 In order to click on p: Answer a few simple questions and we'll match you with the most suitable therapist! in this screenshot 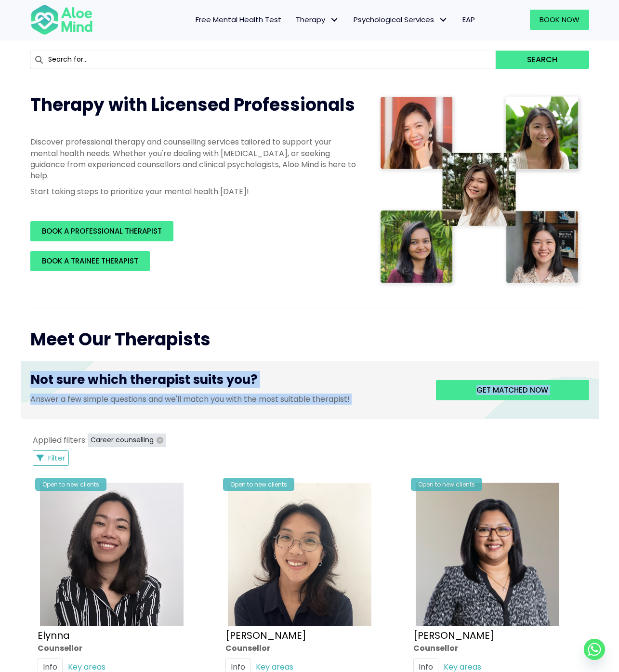, I will do `click(226, 399)`.